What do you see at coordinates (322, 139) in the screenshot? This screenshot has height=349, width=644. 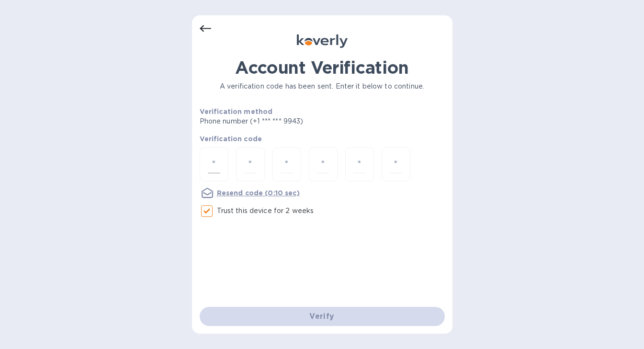 I see `p: Verification code` at bounding box center [322, 139].